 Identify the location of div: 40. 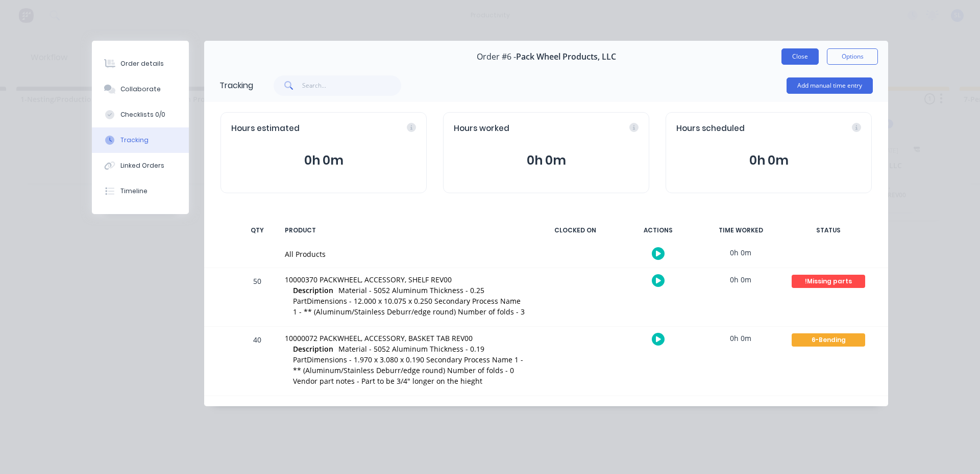
(257, 362).